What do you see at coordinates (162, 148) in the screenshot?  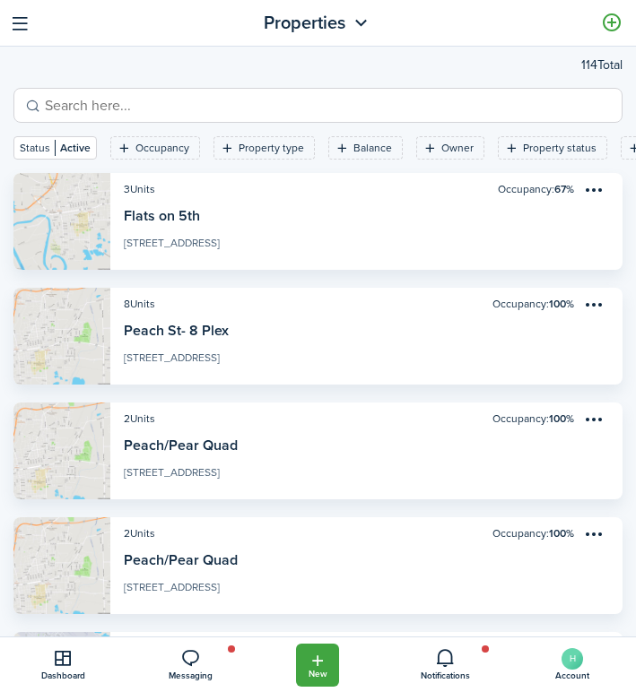 I see `filter-tag-label: Occupancy` at bounding box center [162, 148].